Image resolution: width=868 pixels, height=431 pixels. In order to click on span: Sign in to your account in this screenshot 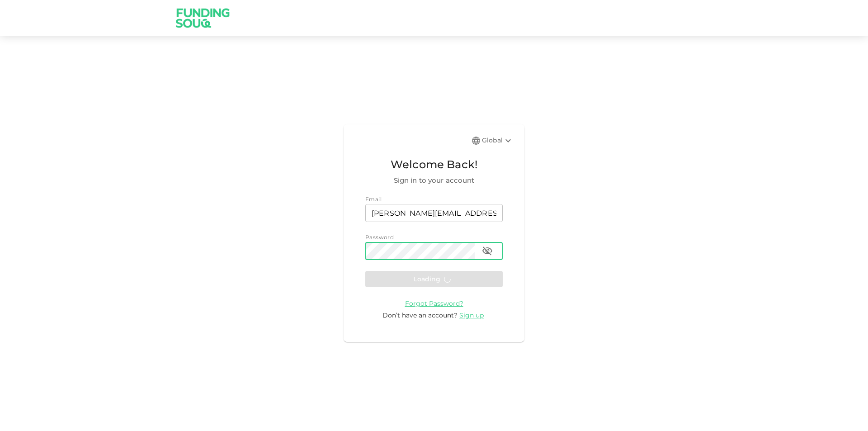, I will do `click(434, 181)`.